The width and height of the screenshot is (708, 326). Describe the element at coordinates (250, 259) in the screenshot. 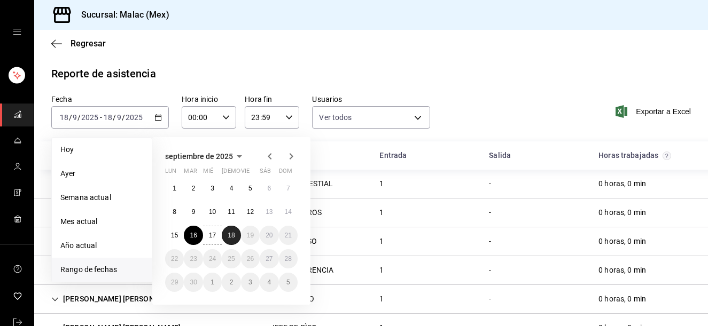

I see `abbr: 26 de septiembre de 2025` at that location.